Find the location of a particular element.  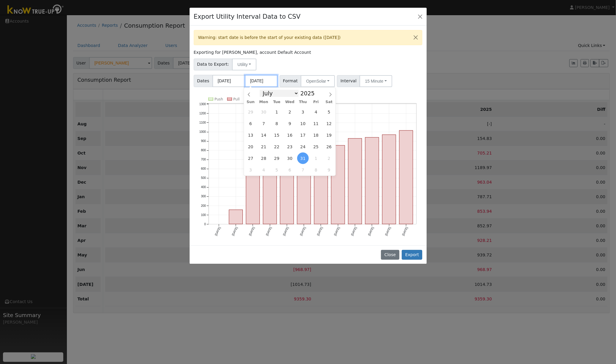

span: July 28, 2025 is located at coordinates (264, 158).